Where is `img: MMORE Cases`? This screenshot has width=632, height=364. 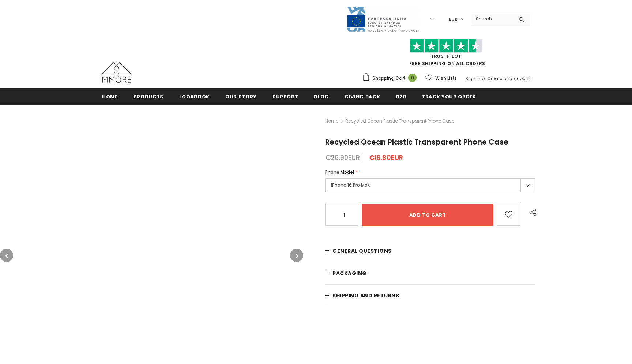
img: MMORE Cases is located at coordinates (117, 73).